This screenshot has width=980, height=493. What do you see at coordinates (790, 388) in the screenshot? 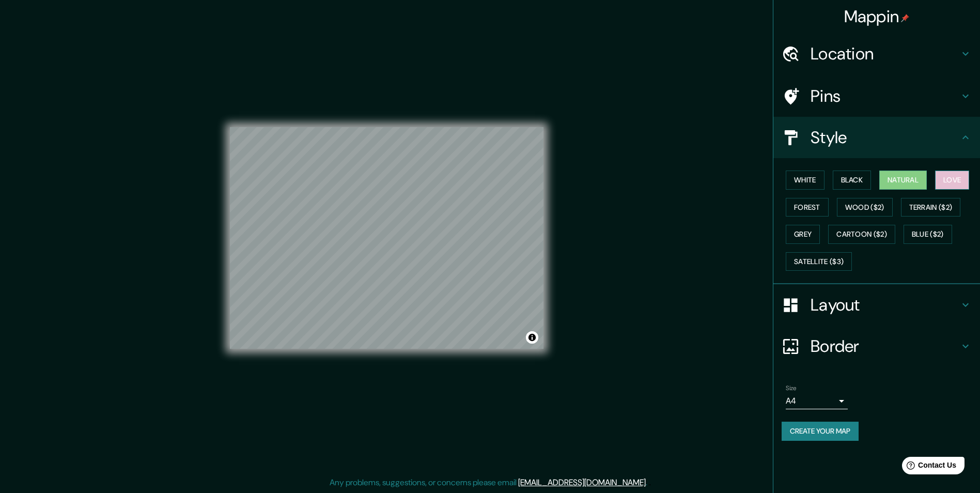
I see `label: Size` at bounding box center [790, 388].